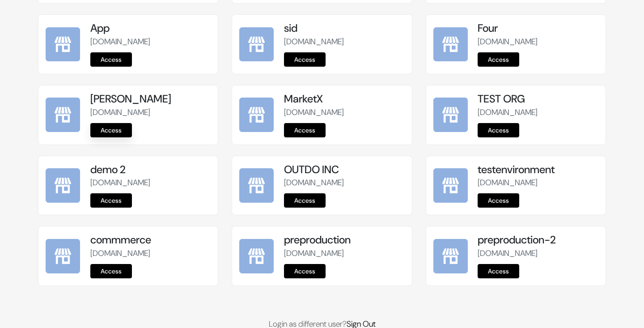  What do you see at coordinates (344, 170) in the screenshot?
I see `h5: OUTDO INC` at bounding box center [344, 170].